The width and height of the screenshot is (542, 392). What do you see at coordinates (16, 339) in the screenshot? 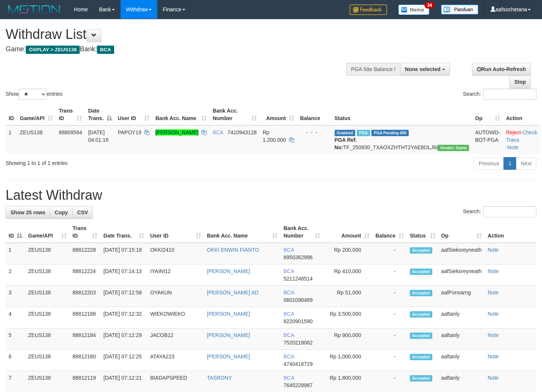
I see `td: 5` at bounding box center [16, 339].